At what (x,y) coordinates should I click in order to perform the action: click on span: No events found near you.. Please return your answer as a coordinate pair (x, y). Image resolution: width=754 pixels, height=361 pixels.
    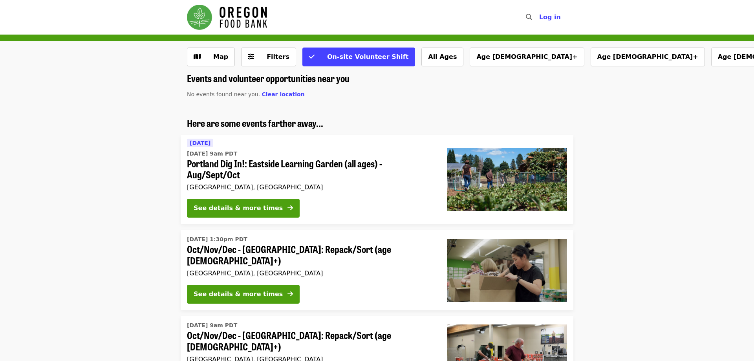
    Looking at the image, I should click on (223, 94).